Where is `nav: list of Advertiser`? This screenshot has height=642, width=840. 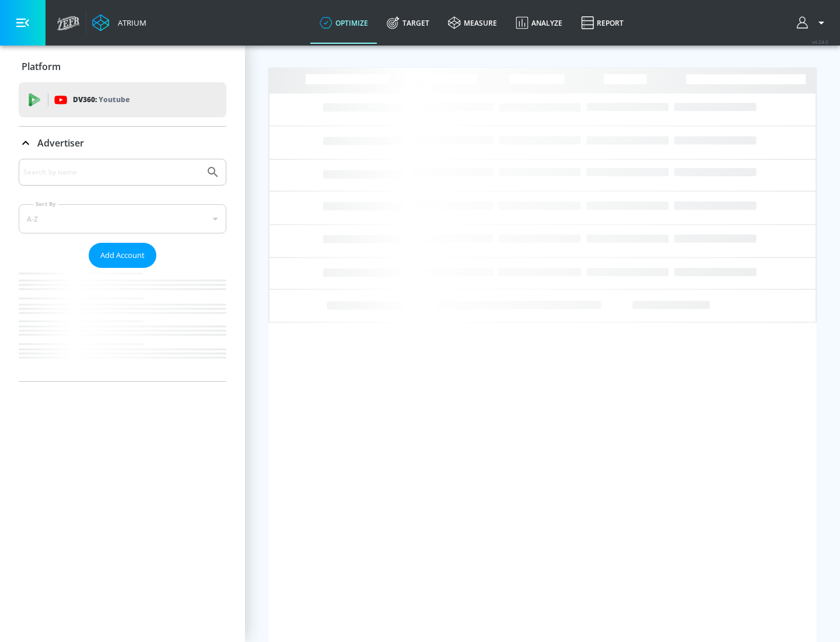 nav: list of Advertiser is located at coordinates (123, 324).